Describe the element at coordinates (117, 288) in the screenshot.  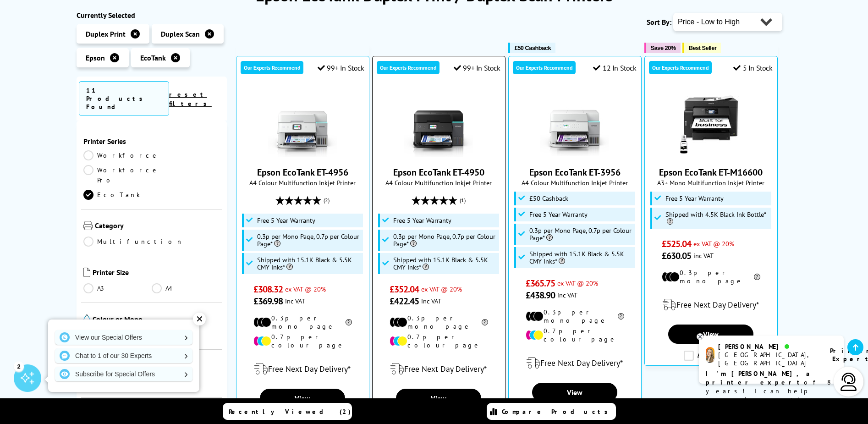
I see `a: A3` at that location.